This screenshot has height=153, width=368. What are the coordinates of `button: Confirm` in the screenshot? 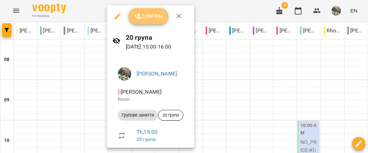 It's located at (148, 16).